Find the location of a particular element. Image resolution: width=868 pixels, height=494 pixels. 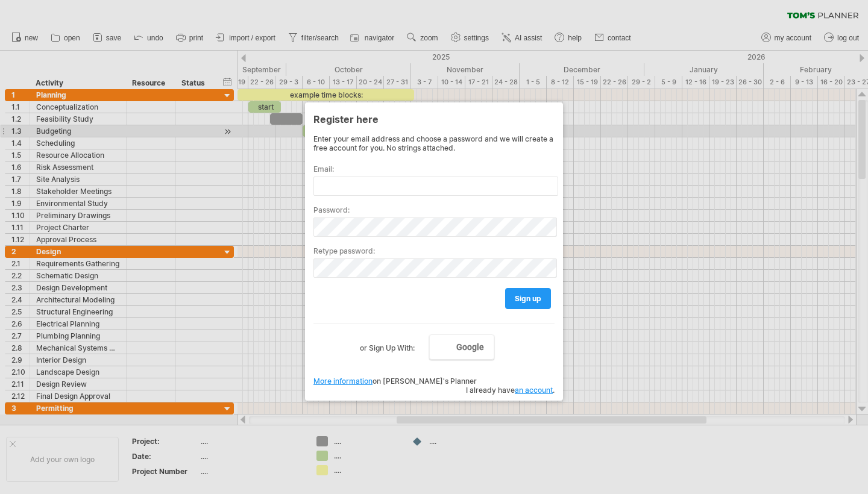

label: or Sign Up With: is located at coordinates (387, 345).